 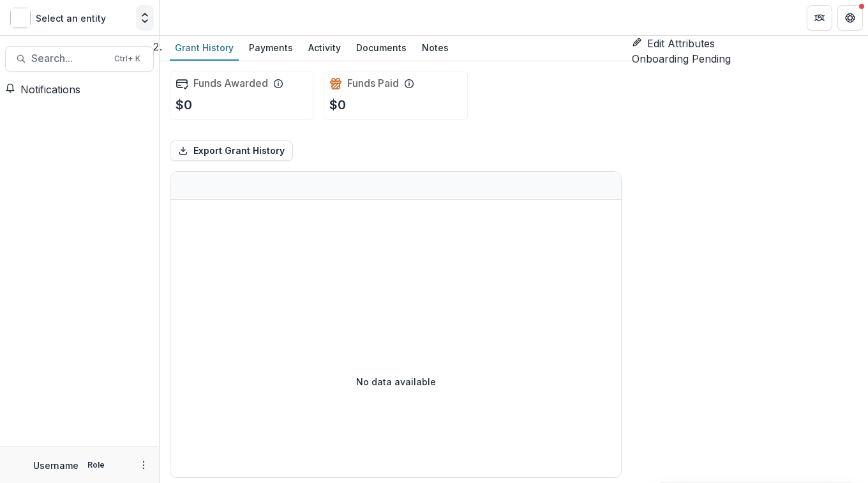 I want to click on div: Activity, so click(x=324, y=47).